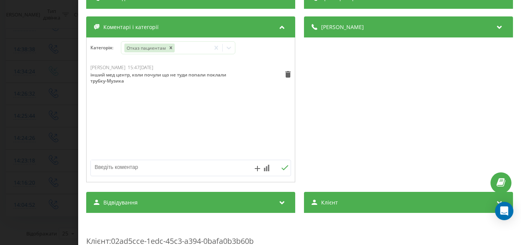 The image size is (521, 245). I want to click on div: Отказ пациентам, so click(145, 48).